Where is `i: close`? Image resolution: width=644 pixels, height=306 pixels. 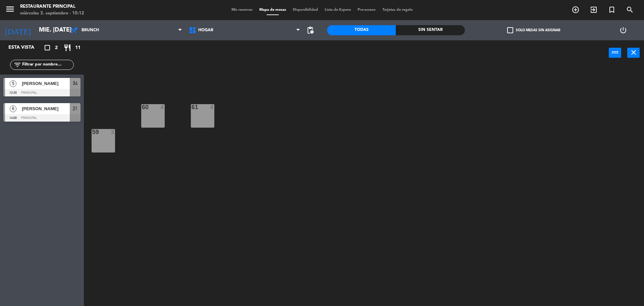 i: close is located at coordinates (634, 52).